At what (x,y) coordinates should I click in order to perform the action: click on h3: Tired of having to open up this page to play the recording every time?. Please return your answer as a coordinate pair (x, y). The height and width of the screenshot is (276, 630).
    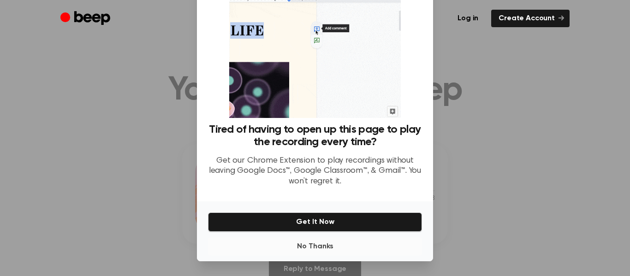
    Looking at the image, I should click on (315, 136).